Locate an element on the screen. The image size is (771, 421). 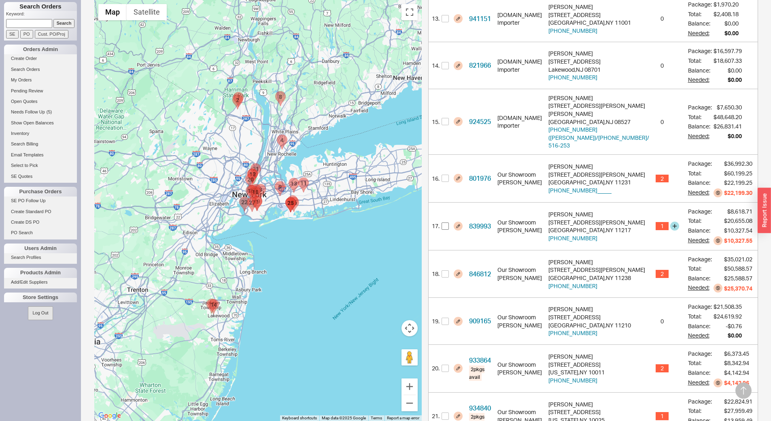
a: 933864 is located at coordinates (480, 360).